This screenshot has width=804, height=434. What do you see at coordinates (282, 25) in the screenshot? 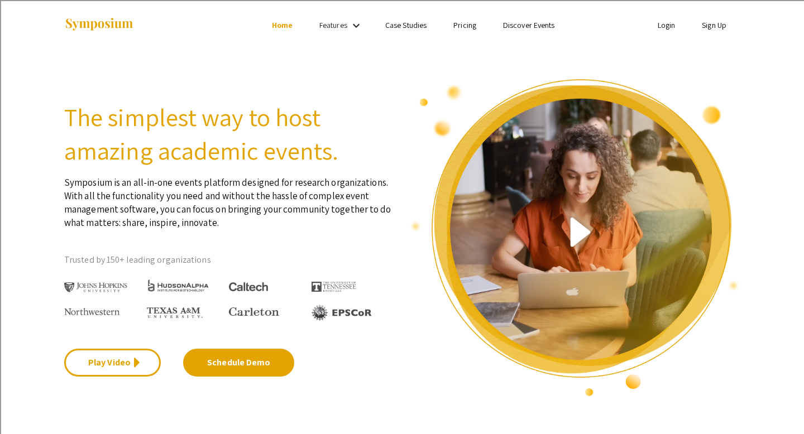
I see `a: Home` at bounding box center [282, 25].